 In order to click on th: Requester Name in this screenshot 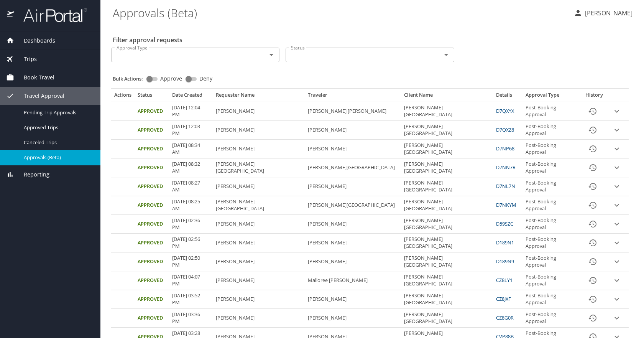, I will do `click(259, 96)`.